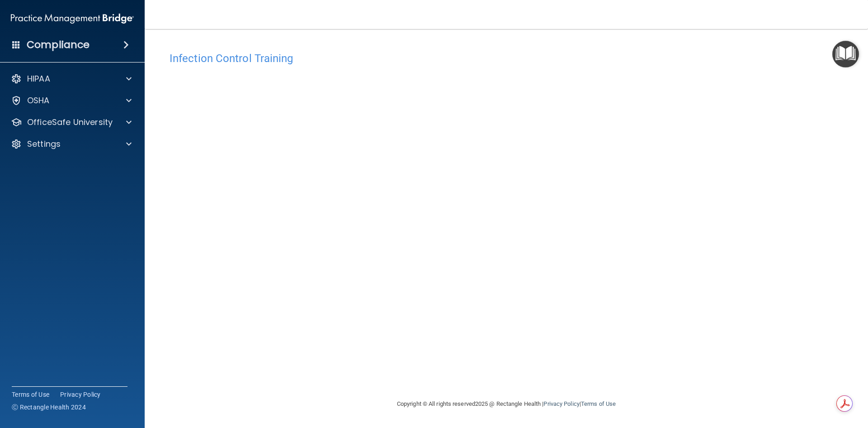  What do you see at coordinates (49, 407) in the screenshot?
I see `span: Ⓒ Rectangle Health 2024` at bounding box center [49, 407].